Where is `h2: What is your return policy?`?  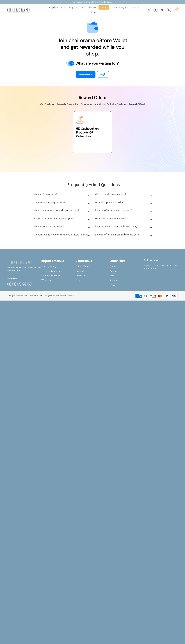 h2: What is your return policy? is located at coordinates (48, 227).